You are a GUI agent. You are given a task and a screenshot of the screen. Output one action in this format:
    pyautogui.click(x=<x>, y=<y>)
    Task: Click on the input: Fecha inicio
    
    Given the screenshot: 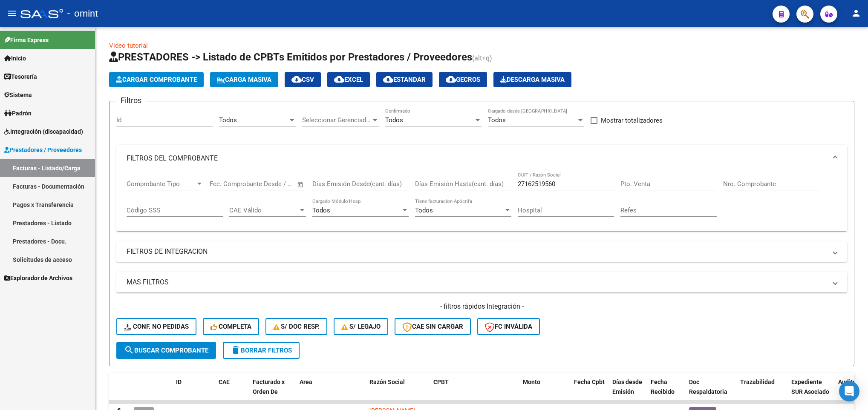 What is the action you would take?
    pyautogui.click(x=227, y=184)
    